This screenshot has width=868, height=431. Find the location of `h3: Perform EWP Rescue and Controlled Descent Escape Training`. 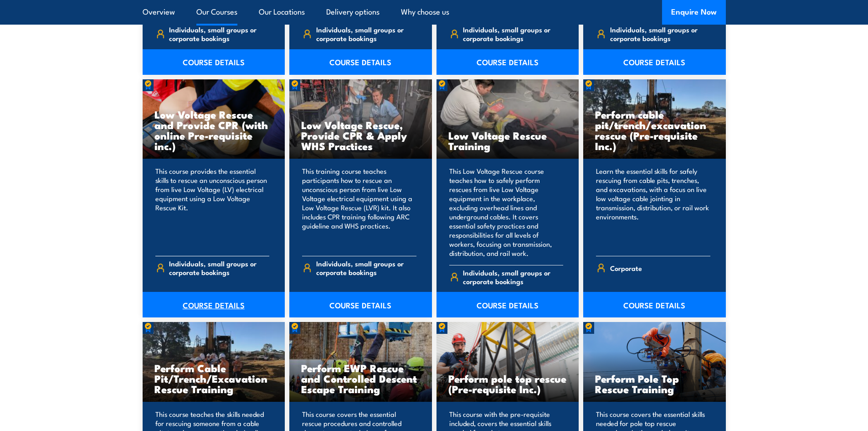

h3: Perform EWP Rescue and Controlled Descent Escape Training is located at coordinates (360, 378).